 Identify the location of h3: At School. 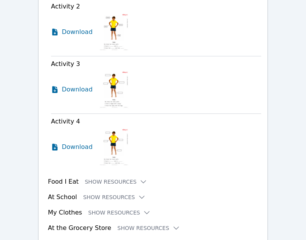
(62, 197).